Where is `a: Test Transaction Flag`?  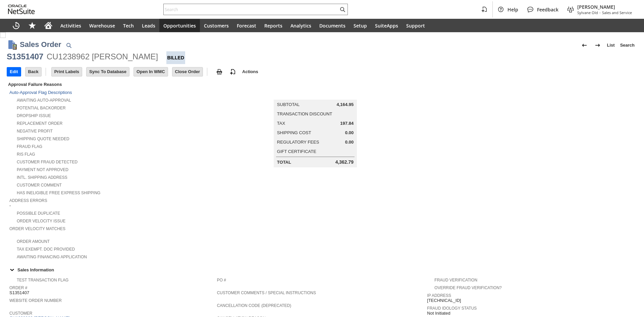
a: Test Transaction Flag is located at coordinates (42, 280).